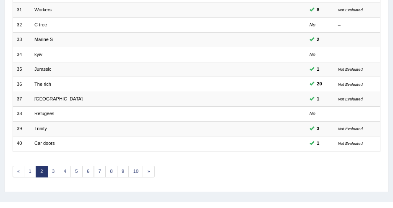  Describe the element at coordinates (100, 172) in the screenshot. I see `a: 7` at that location.